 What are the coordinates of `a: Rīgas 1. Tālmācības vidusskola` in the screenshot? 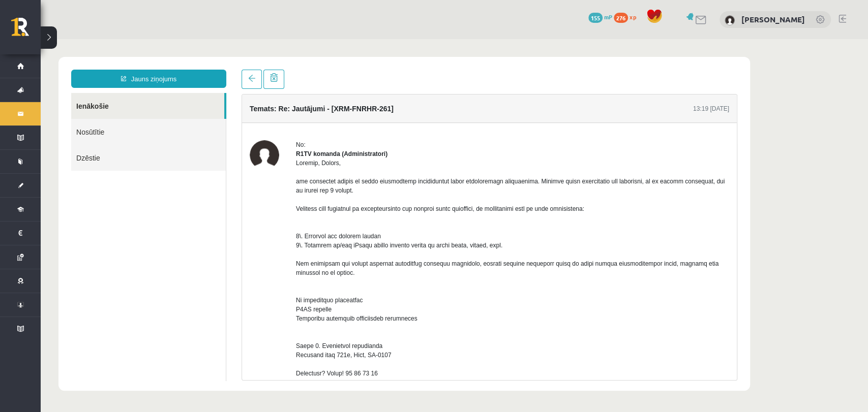 It's located at (26, 30).